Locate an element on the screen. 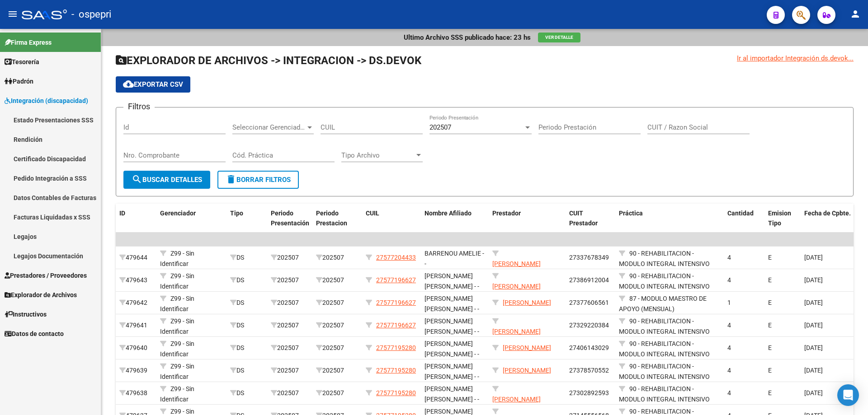  span: Instructivos is located at coordinates (25, 314).